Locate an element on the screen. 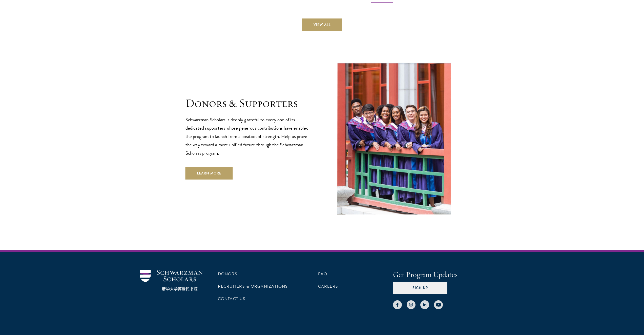 The width and height of the screenshot is (644, 335). img: Schwarzman Scholars is located at coordinates (171, 280).